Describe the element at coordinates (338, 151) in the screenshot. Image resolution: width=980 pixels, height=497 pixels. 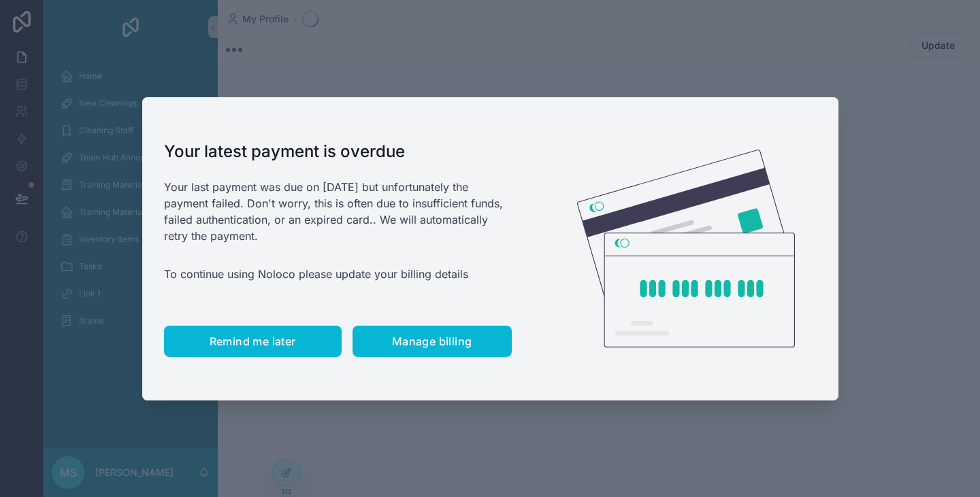
I see `h1: Your latest payment is overdue` at that location.